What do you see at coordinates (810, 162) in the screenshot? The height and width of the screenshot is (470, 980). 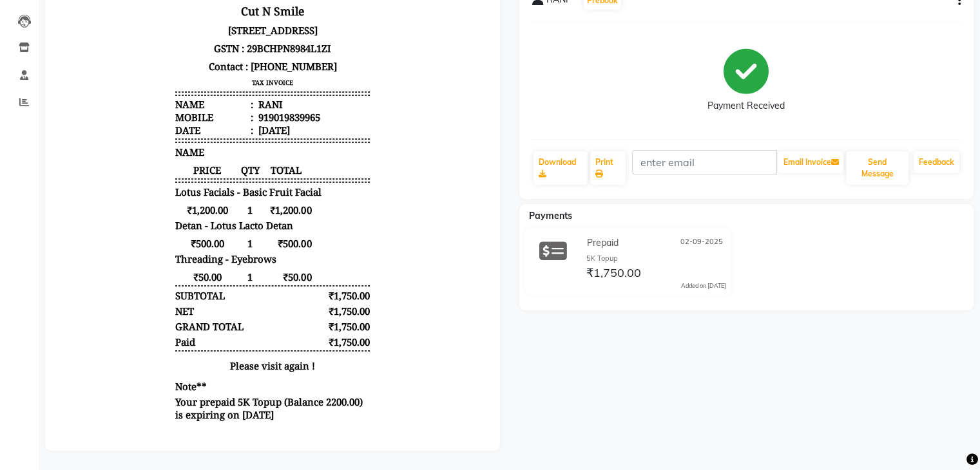 I see `button: Email Invoice` at bounding box center [810, 162].